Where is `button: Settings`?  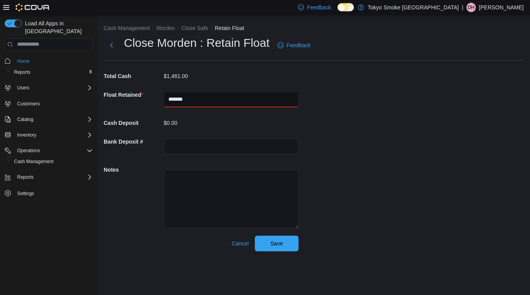 button: Settings is located at coordinates (49, 193).